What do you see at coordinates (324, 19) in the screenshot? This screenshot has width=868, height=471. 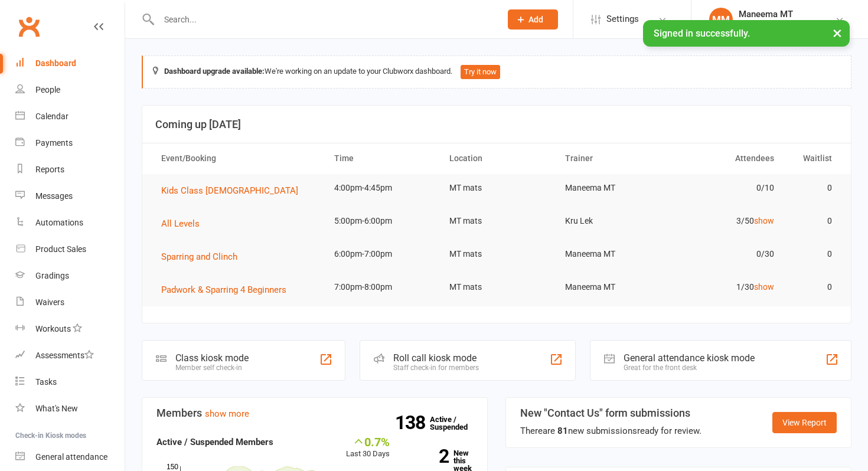 I see `input: Search...` at bounding box center [324, 19].